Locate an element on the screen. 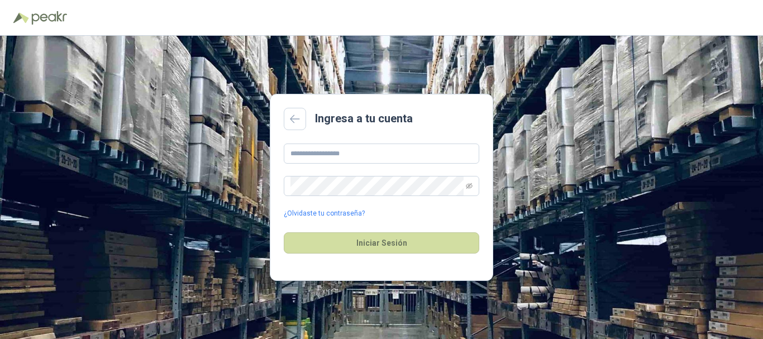  a: ¿Olvidaste tu contraseña? is located at coordinates (324, 213).